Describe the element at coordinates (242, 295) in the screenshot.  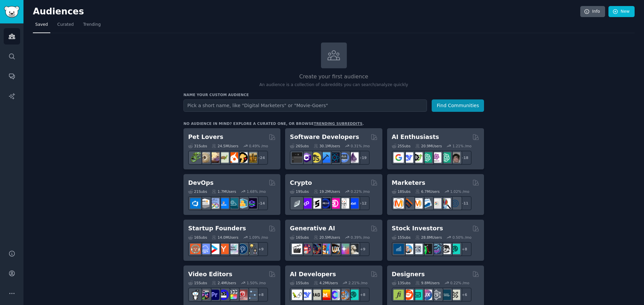
I see `img: Youtubevideo` at that location.